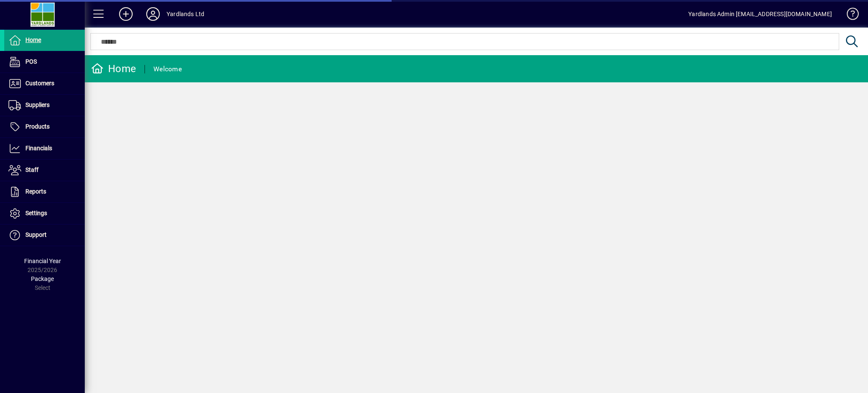 The width and height of the screenshot is (868, 393). What do you see at coordinates (44, 235) in the screenshot?
I see `a: Support` at bounding box center [44, 235].